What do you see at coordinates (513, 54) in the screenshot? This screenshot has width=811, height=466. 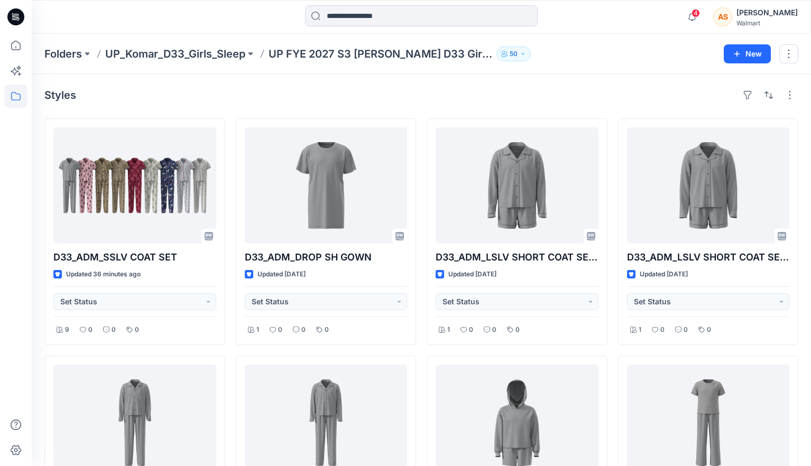 I see `button: 50` at bounding box center [513, 54].